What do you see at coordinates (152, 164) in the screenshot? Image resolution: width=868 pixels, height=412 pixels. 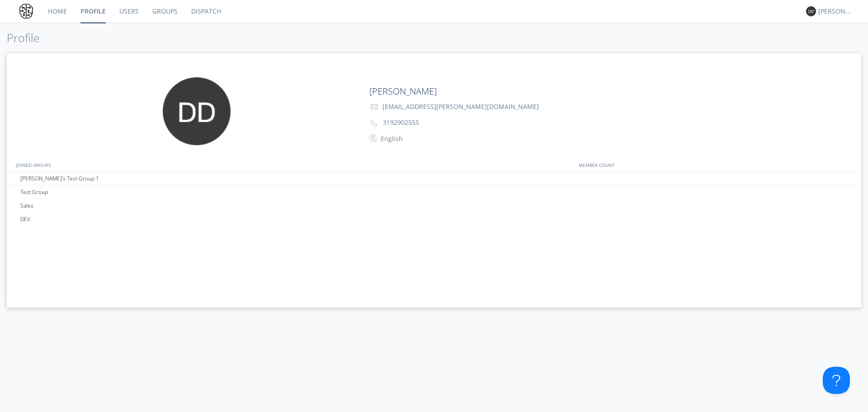 I see `div: JOINED GROUPS` at bounding box center [152, 164].